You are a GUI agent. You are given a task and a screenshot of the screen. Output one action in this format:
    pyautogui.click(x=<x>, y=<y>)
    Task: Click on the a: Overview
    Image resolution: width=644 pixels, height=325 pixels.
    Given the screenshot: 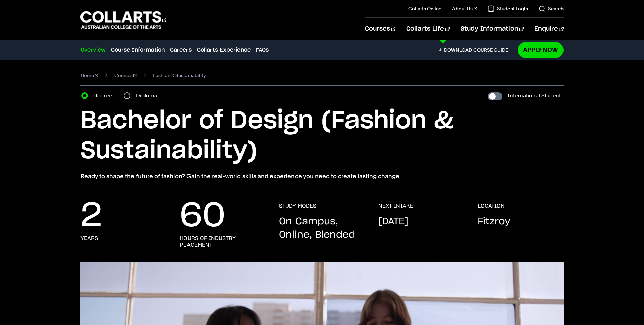 What is the action you would take?
    pyautogui.click(x=93, y=50)
    